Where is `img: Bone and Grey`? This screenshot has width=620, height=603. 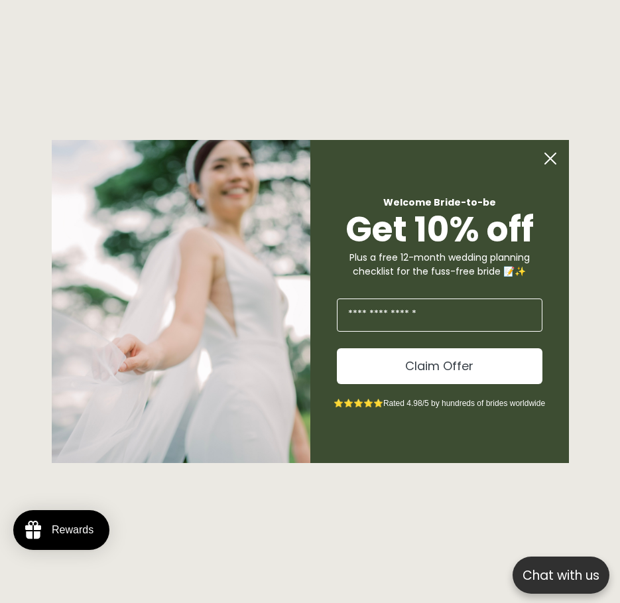
img: Bone and Grey is located at coordinates (181, 302).